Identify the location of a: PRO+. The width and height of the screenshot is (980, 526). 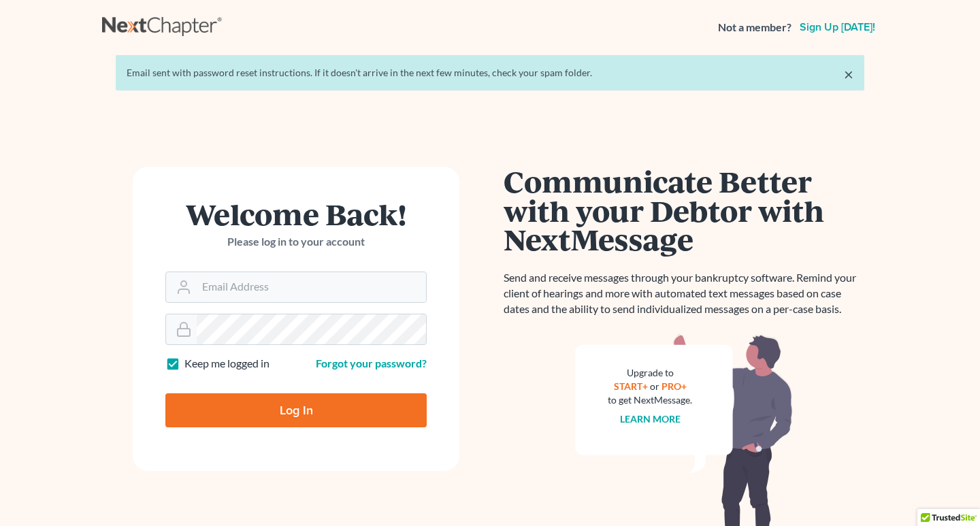
(674, 386).